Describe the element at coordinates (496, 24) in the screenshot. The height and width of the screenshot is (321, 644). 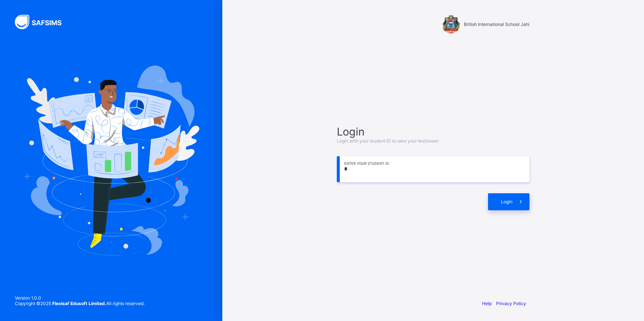
I see `span: British International School Jahi` at that location.